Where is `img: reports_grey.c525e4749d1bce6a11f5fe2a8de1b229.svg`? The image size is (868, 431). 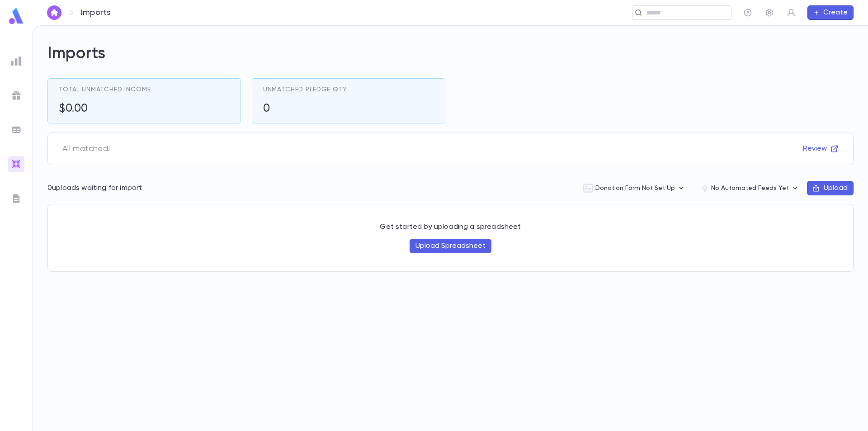
img: reports_grey.c525e4749d1bce6a11f5fe2a8de1b229.svg is located at coordinates (16, 61).